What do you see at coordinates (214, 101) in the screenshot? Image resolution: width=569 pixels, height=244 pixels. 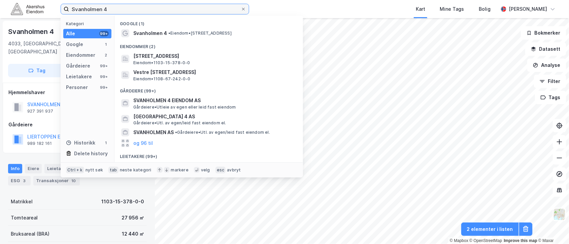 I see `span: SVANHOLMEN 4 EIENDOM AS` at bounding box center [214, 101].